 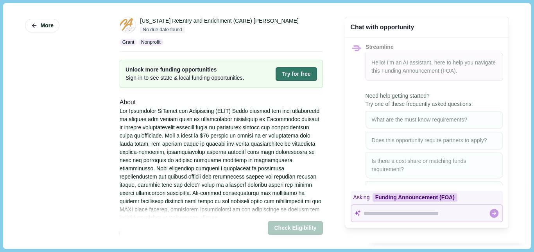 What do you see at coordinates (434, 100) in the screenshot?
I see `span: Need help getting started? Try one of these frequently asked questions:` at bounding box center [434, 100].